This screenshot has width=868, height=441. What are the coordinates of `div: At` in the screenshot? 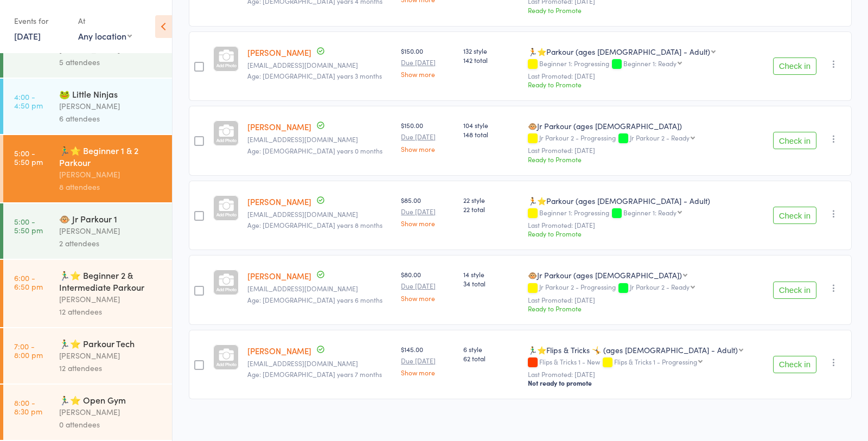 It's located at (105, 21).